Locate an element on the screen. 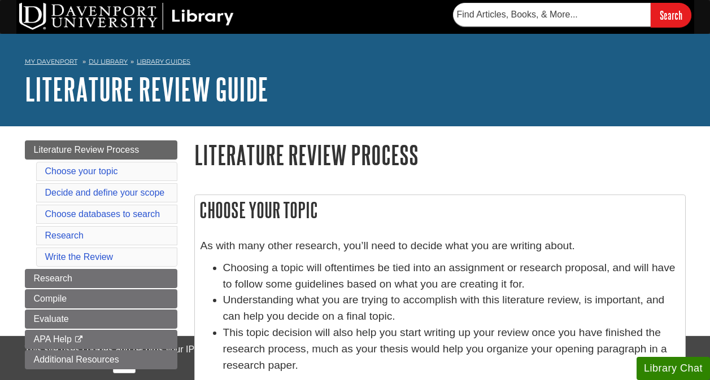 This screenshot has height=380, width=710. p: As with many other research, you’ll need to decide what you are writing about. is located at coordinates (440, 246).